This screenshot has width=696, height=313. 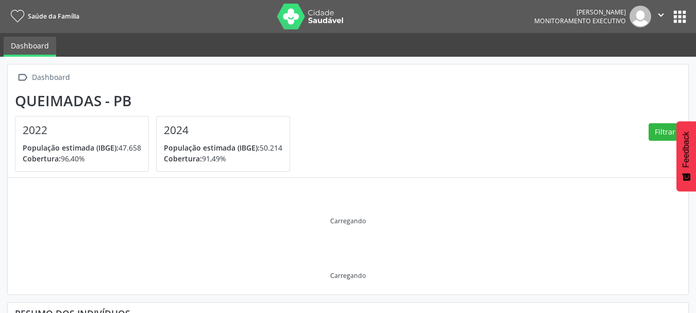 What do you see at coordinates (82, 147) in the screenshot?
I see `p: 47.658` at bounding box center [82, 147].